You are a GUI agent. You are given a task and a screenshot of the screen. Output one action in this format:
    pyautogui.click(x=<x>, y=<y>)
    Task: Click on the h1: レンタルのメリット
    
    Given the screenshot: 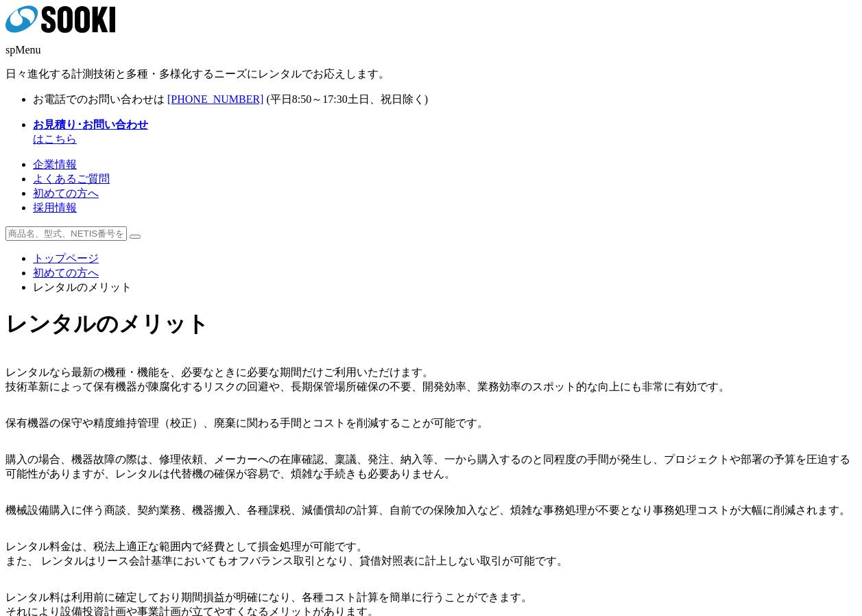 What is the action you would take?
    pyautogui.click(x=430, y=324)
    